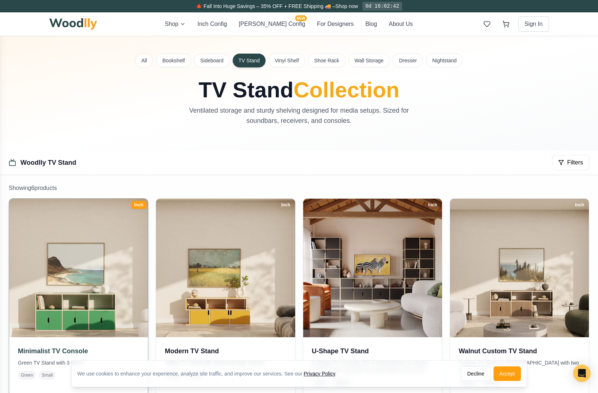 This screenshot has width=598, height=393. Describe the element at coordinates (407, 61) in the screenshot. I see `button: Dresser` at that location.